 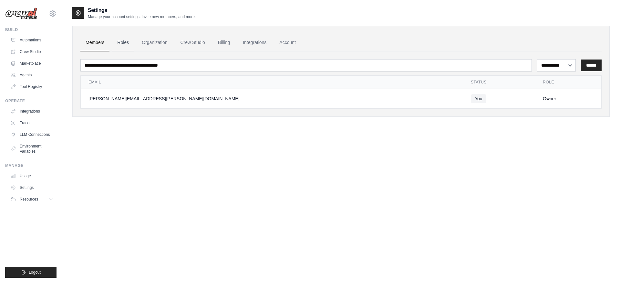 What do you see at coordinates (32, 134) in the screenshot?
I see `a: LLM Connections` at bounding box center [32, 134].